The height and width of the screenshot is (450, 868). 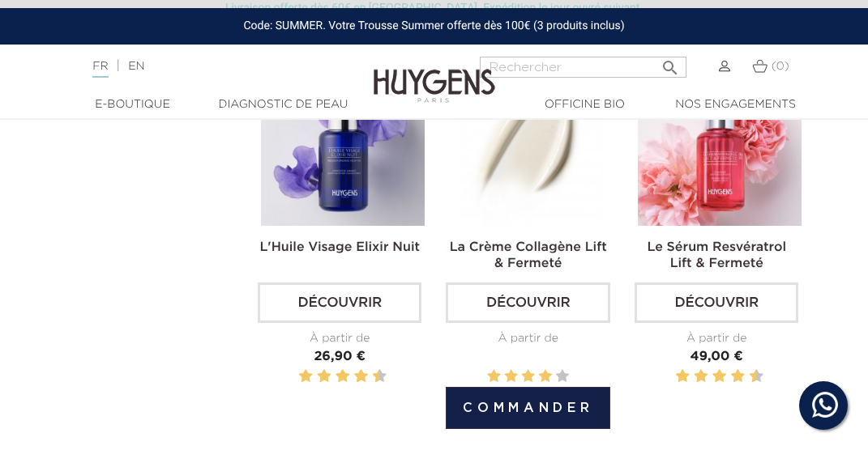 What do you see at coordinates (529, 256) in the screenshot?
I see `a: La Crème Collagène Lift & Fermeté` at bounding box center [529, 256].